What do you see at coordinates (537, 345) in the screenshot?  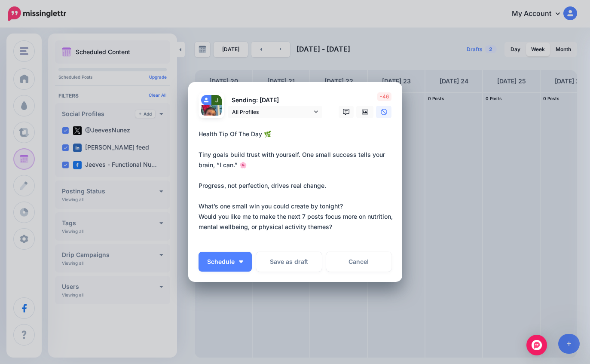 I see `div: Open Intercom Messenger` at bounding box center [537, 345].